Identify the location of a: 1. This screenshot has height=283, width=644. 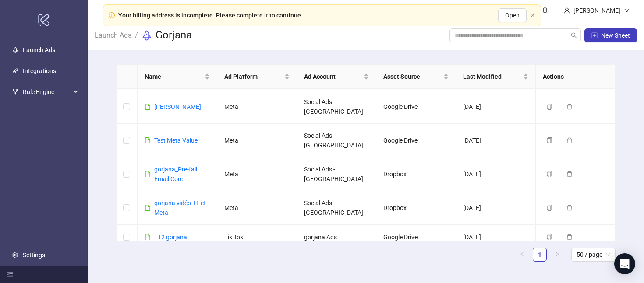
(540, 254).